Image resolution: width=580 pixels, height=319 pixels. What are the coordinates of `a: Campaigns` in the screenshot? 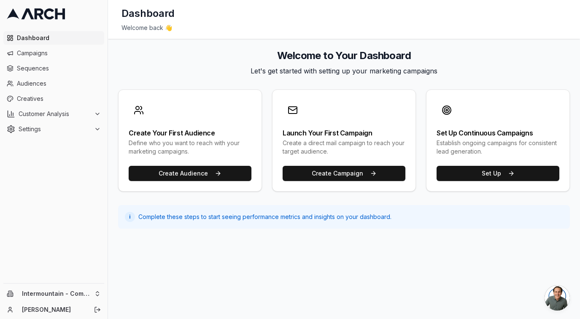 It's located at (54, 53).